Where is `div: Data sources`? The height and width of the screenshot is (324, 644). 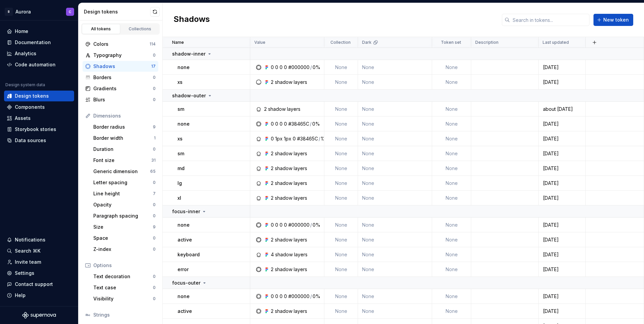 div: Data sources is located at coordinates (30, 140).